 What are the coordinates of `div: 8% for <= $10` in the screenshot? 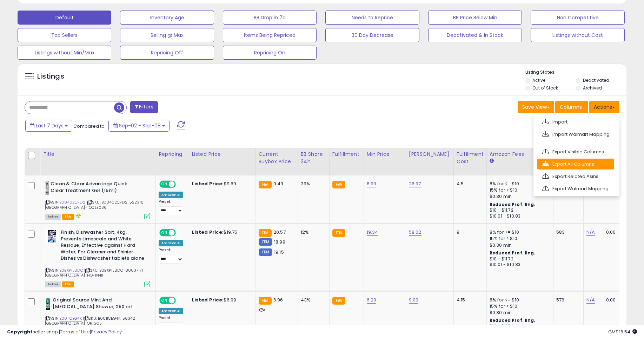 It's located at (519, 232).